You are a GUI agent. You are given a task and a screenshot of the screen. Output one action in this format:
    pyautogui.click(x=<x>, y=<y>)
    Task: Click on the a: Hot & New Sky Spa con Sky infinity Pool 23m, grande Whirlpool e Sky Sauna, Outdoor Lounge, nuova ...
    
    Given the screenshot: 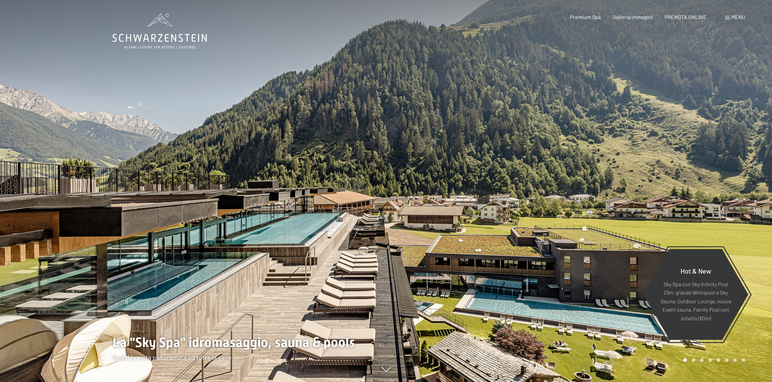 What is the action you would take?
    pyautogui.click(x=696, y=294)
    